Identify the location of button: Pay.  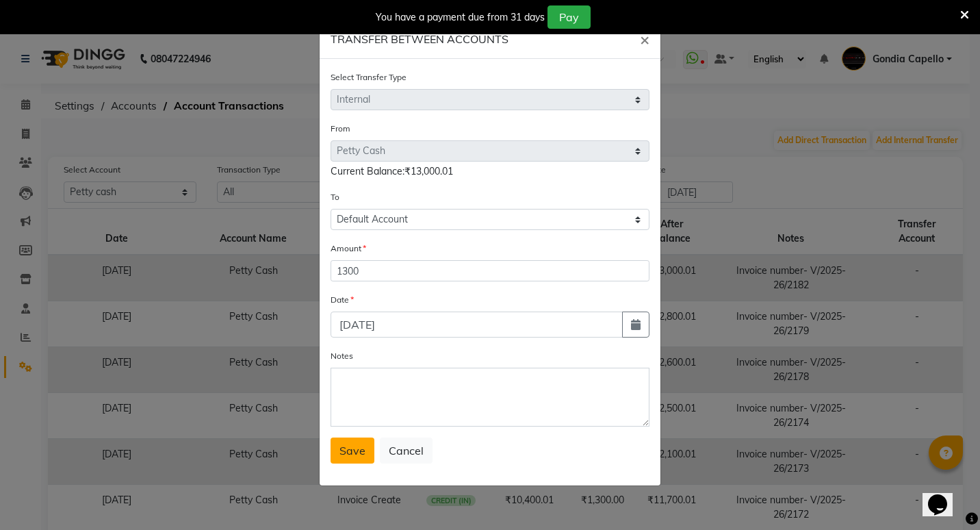
(569, 17).